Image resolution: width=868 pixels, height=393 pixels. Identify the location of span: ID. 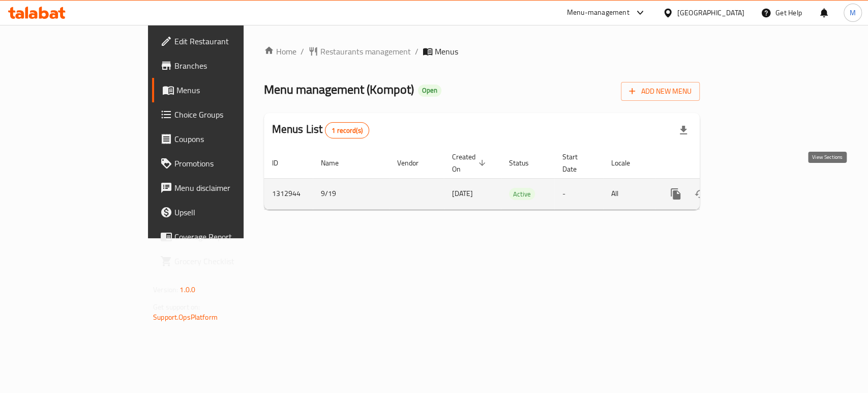
(281, 163).